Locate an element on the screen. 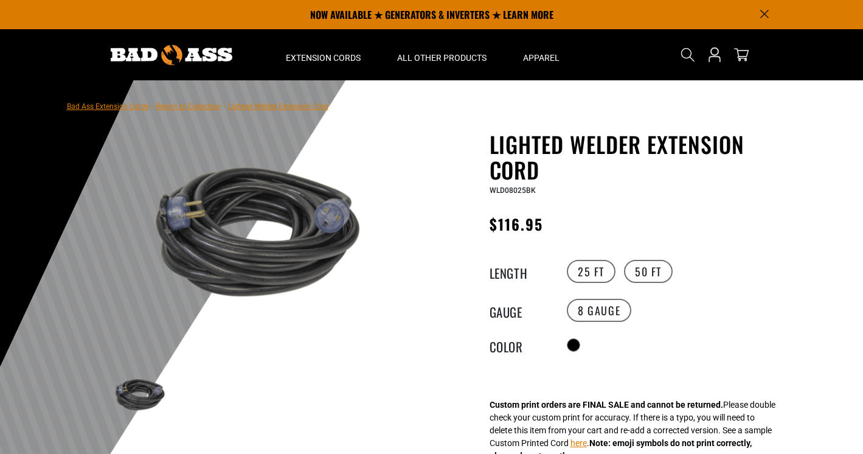 This screenshot has width=863, height=454. strong: Custom print orders are FINAL SALE and cannot be returned. is located at coordinates (606, 404).